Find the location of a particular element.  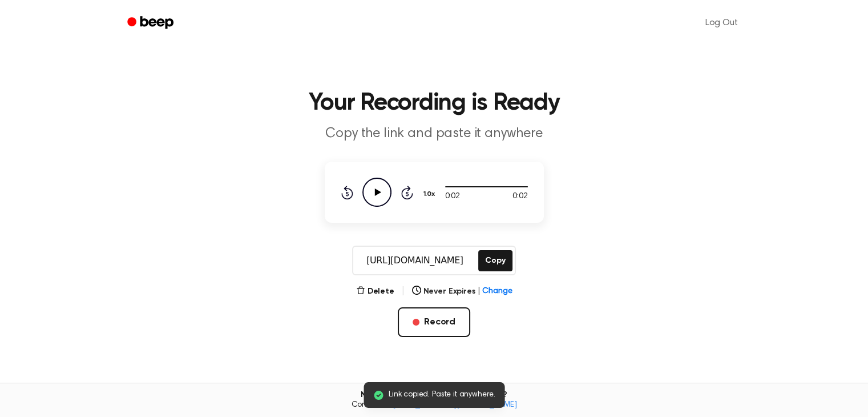

button: Record is located at coordinates (434, 322).